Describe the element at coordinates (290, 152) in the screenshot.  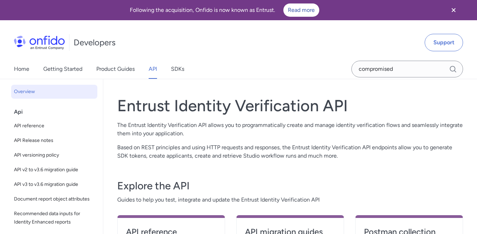
I see `p: Based on REST principles and using HTTP requests and responses, the Entrust Identity Verification...` at that location.